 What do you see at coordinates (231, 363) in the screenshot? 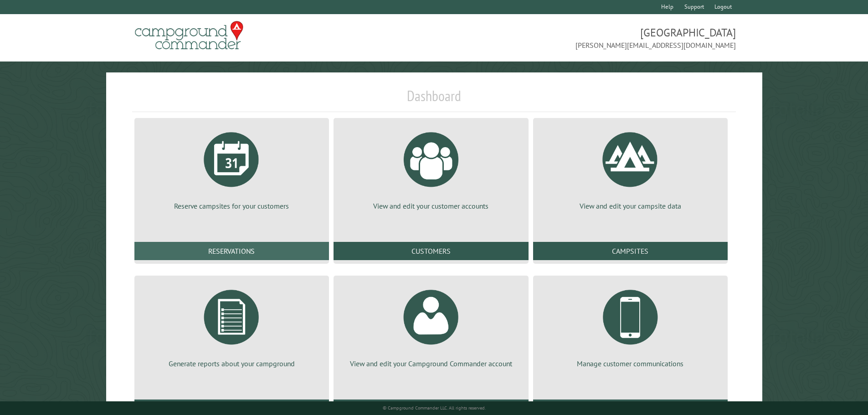
I see `p: Generate reports about your campground` at bounding box center [231, 363].